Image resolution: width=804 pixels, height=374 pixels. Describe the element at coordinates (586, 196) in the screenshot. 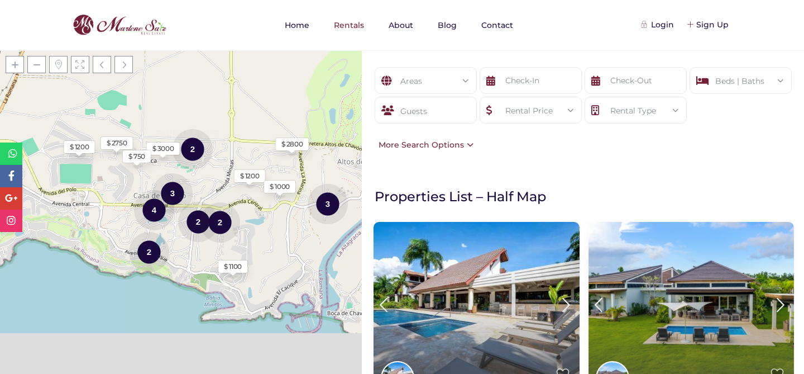

I see `h1: Properties List – Half Map` at that location.